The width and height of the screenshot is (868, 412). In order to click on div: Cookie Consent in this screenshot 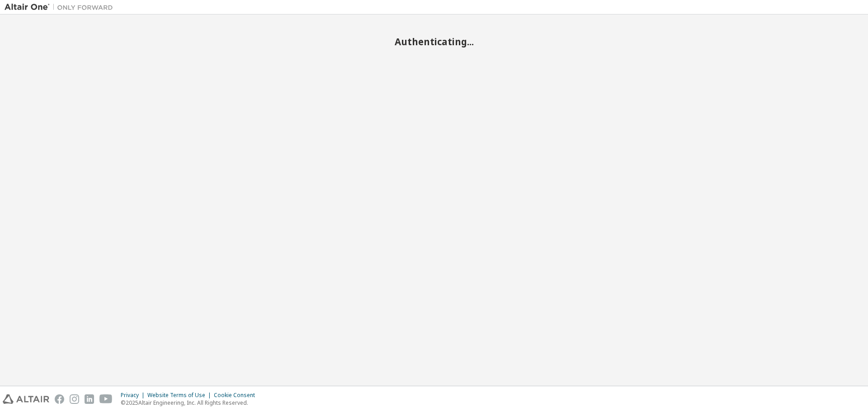, I will do `click(237, 395)`.